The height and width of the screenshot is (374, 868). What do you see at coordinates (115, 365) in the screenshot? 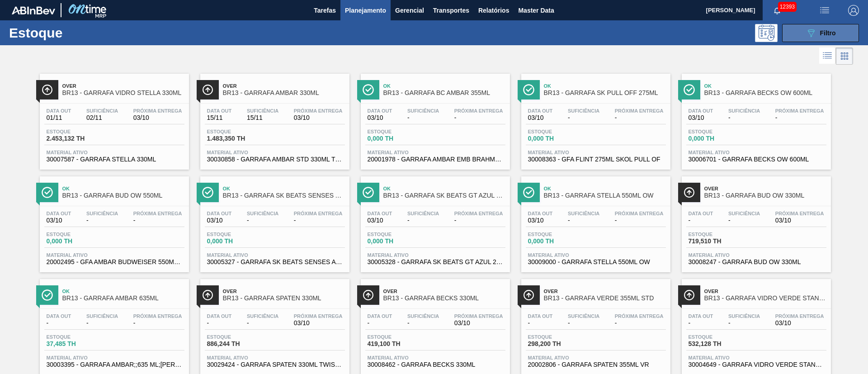
I see `span: 30003395 - GARRAFA AMBAR;;635 ML;DESCARTAVEL;;` at bounding box center [115, 365].